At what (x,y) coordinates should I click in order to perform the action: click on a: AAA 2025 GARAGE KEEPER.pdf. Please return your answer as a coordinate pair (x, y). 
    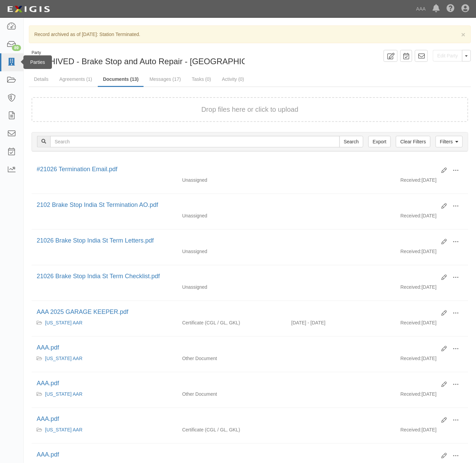
    Looking at the image, I should click on (82, 312).